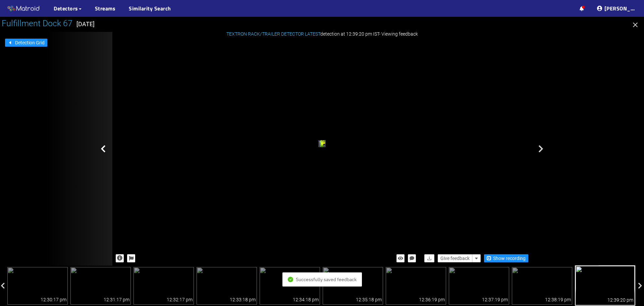 Image resolution: width=644 pixels, height=306 pixels. What do you see at coordinates (399, 34) in the screenshot?
I see `span: - Viewing feedback` at bounding box center [399, 34].